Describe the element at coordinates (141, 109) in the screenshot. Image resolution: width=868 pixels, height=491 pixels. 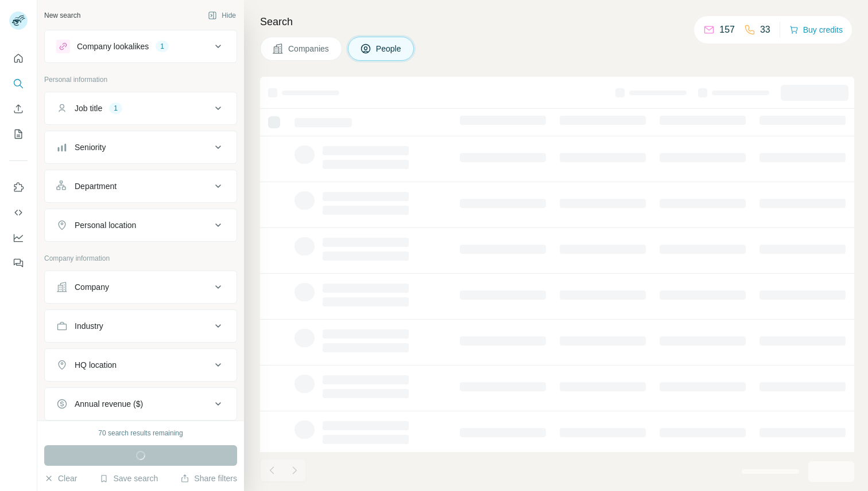
I see `button: Job title1` at that location.